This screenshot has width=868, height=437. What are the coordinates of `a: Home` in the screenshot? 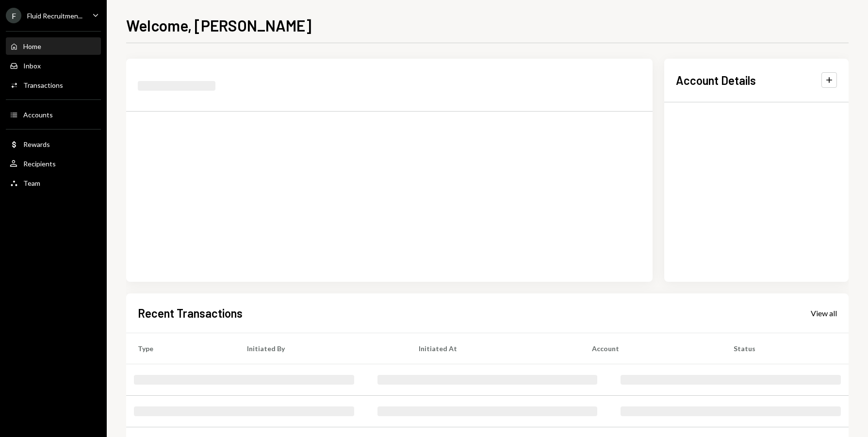 It's located at (54, 46).